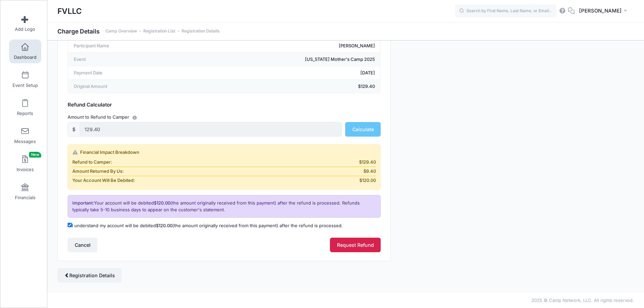 The image size is (644, 308). What do you see at coordinates (25, 197) in the screenshot?
I see `span: Financials` at bounding box center [25, 197].